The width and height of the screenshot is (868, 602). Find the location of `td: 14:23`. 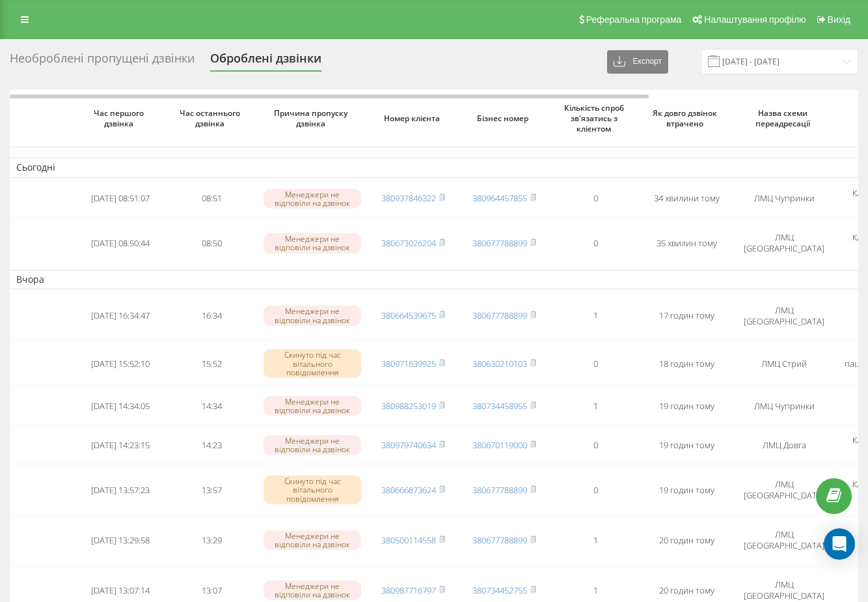

td: 14:23 is located at coordinates (211, 445).